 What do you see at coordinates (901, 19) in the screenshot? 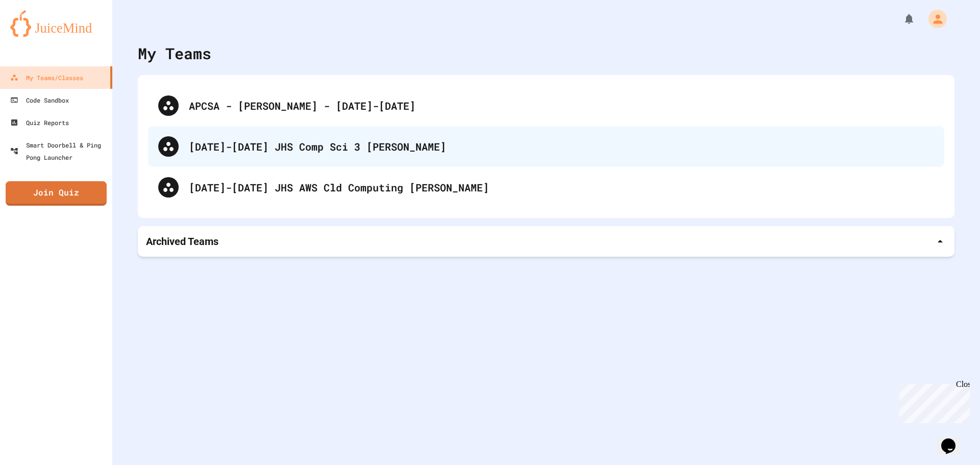
I see `div: My Notifications` at bounding box center [901, 19].